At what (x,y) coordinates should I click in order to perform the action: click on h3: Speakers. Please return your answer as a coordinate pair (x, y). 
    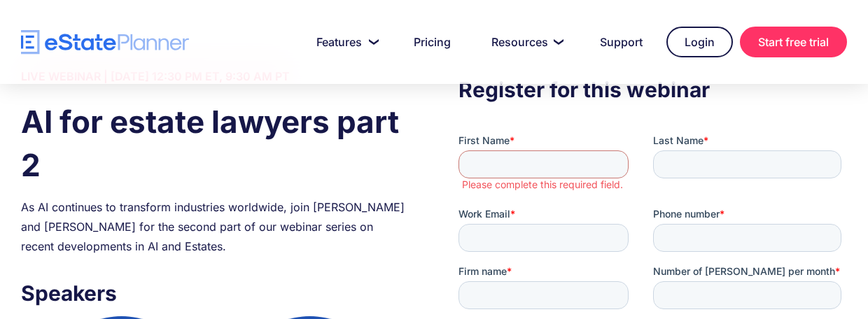
    Looking at the image, I should click on (215, 294).